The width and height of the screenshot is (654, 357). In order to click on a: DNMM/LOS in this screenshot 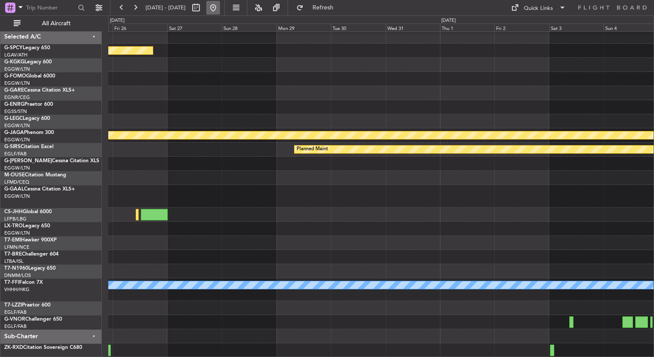, I will do `click(18, 275)`.